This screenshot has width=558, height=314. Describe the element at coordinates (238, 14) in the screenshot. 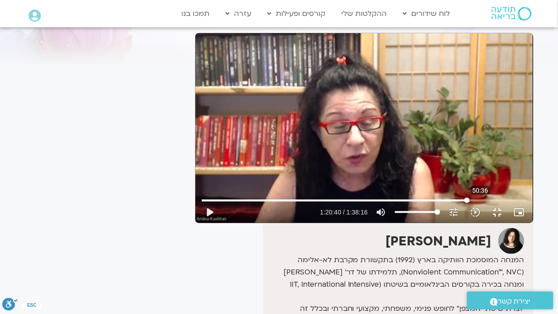

I see `a: עזרה` at that location.